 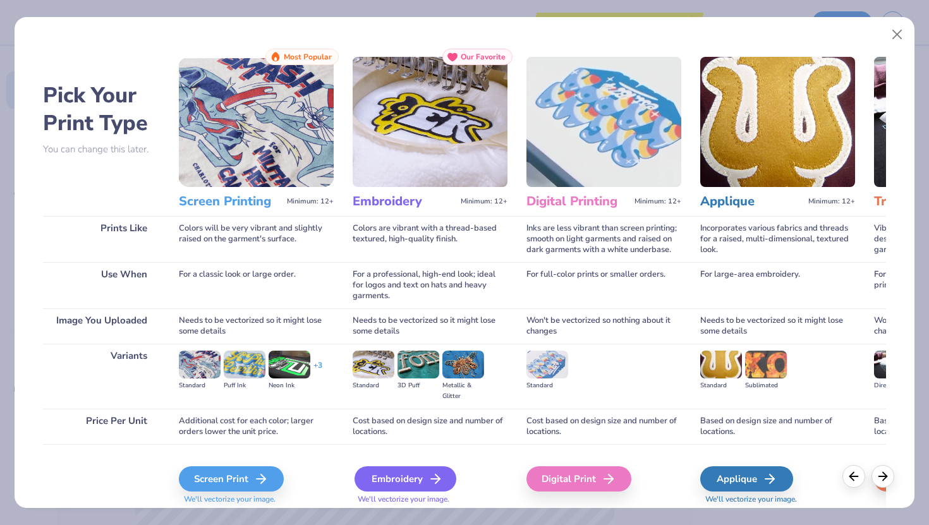 I want to click on img: Metallic & Glitter, so click(x=463, y=365).